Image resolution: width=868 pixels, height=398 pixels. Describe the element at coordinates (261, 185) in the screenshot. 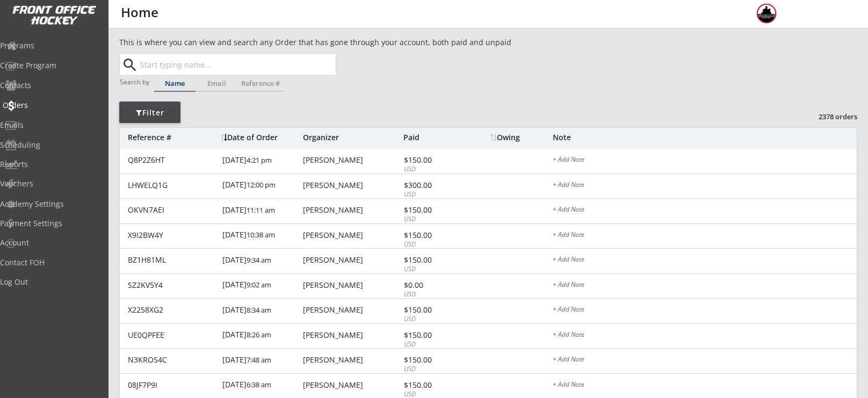

I see `font: 12:00 pm` at that location.